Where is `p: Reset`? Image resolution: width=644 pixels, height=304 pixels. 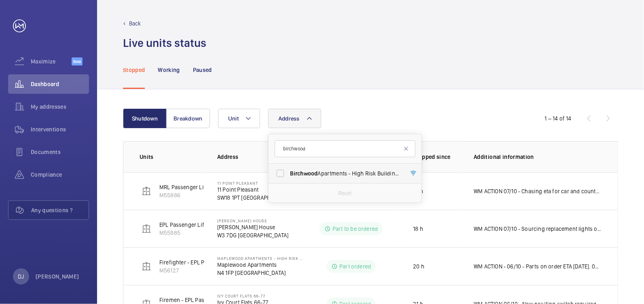 p: Reset is located at coordinates (345, 193).